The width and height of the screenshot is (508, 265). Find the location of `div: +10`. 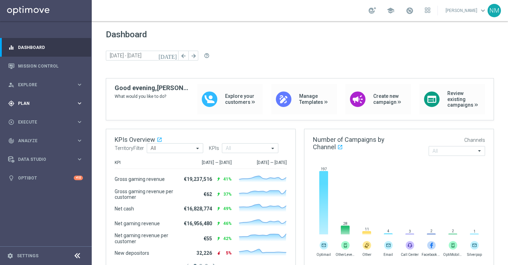

div: +10 is located at coordinates (78, 178).